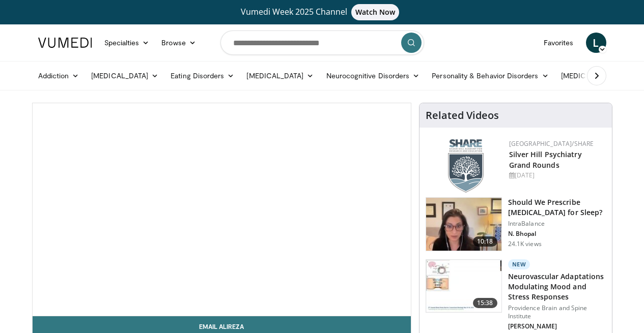 This screenshot has height=333, width=644. What do you see at coordinates (127, 43) in the screenshot?
I see `a: Specialties` at bounding box center [127, 43].